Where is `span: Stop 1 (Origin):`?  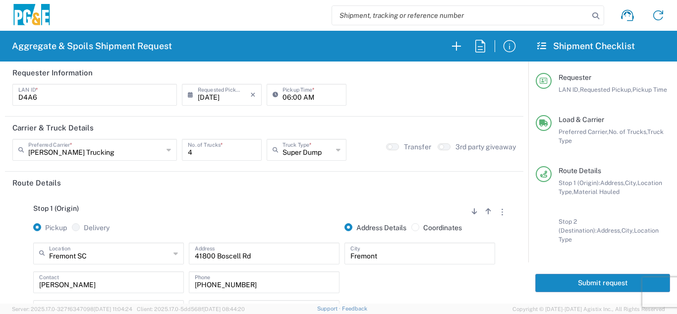
span: Stop 1 (Origin): is located at coordinates (579, 182).